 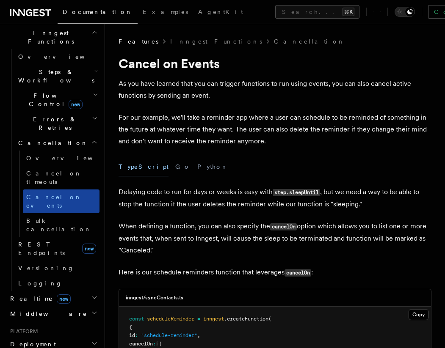 What do you see at coordinates (53, 314) in the screenshot?
I see `button: Middleware` at bounding box center [53, 314].